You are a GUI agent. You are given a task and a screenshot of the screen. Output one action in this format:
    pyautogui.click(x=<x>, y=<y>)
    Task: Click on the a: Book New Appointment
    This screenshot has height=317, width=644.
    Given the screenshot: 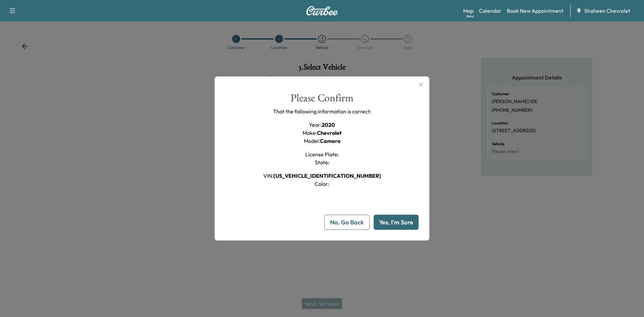 What is the action you would take?
    pyautogui.click(x=535, y=11)
    